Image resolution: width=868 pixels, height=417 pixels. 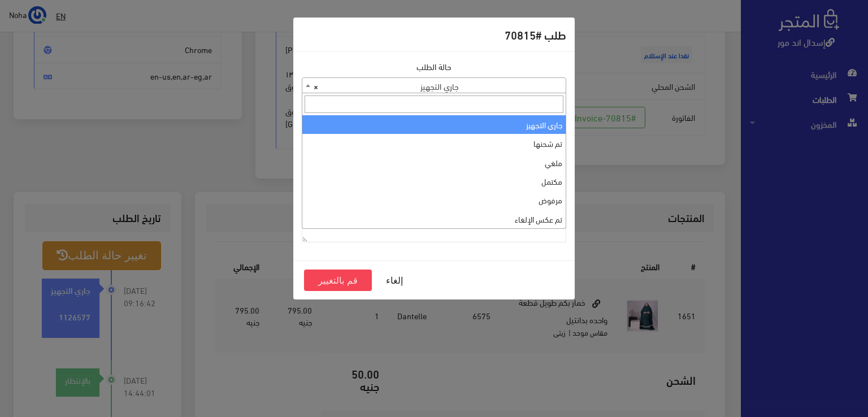 I want to click on li: مكتمل, so click(x=434, y=181).